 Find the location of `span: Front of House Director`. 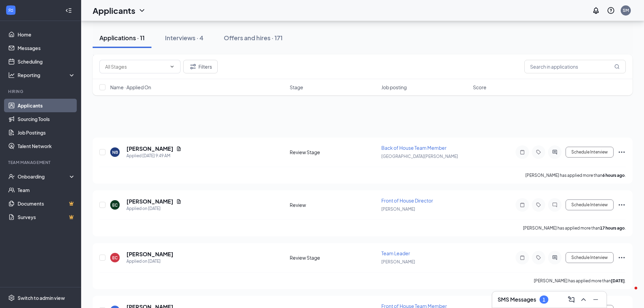

span: Front of House Director is located at coordinates (408, 200).